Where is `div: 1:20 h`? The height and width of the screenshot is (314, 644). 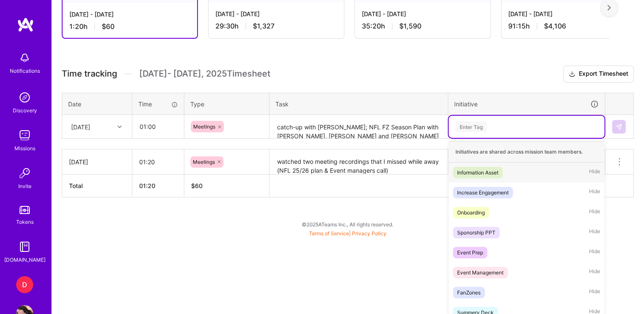 div: 1:20 h is located at coordinates (130, 26).